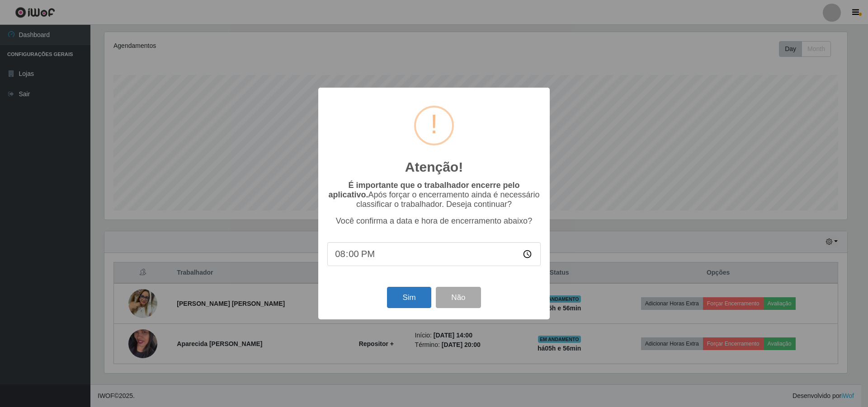  What do you see at coordinates (423, 190) in the screenshot?
I see `b: É importante que o trabalhador encerre pelo aplicativo.` at bounding box center [423, 190].